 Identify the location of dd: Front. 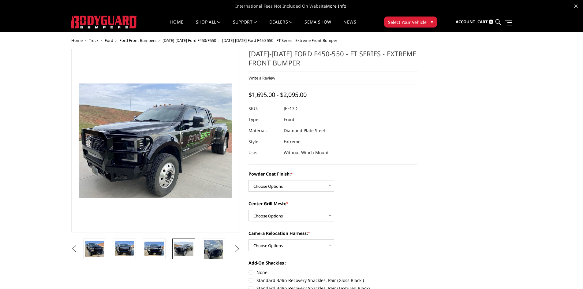
(289, 120).